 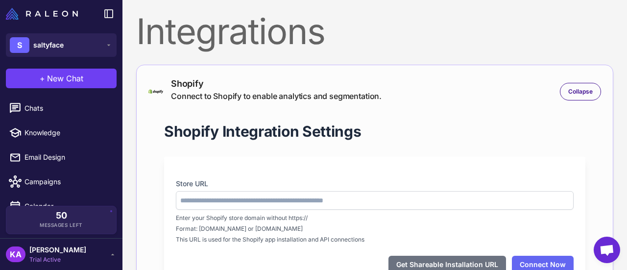 What do you see at coordinates (68, 182) in the screenshot?
I see `span: Campaigns` at bounding box center [68, 182].